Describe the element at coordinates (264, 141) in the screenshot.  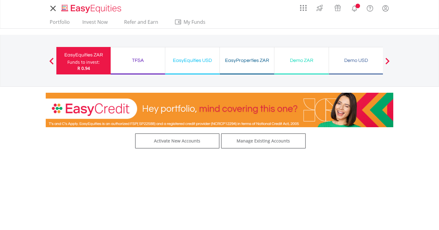
I see `a: Manage Existing Accounts` at that location.